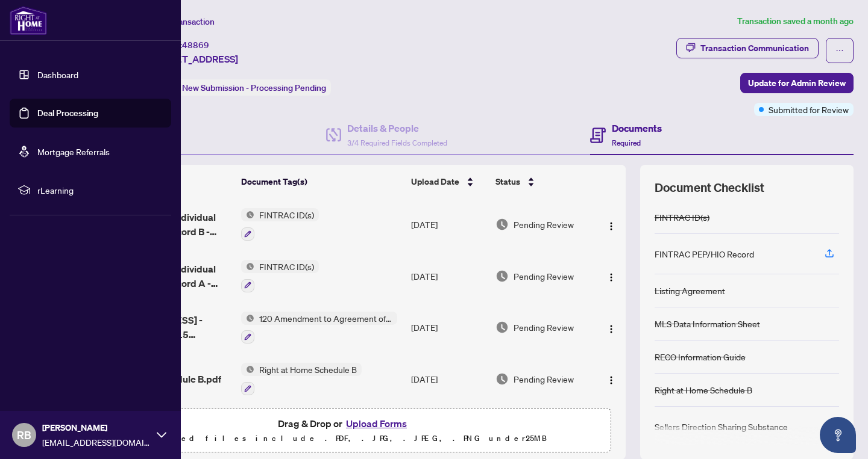 Image resolution: width=868 pixels, height=459 pixels. I want to click on span: Update for Admin Review, so click(797, 83).